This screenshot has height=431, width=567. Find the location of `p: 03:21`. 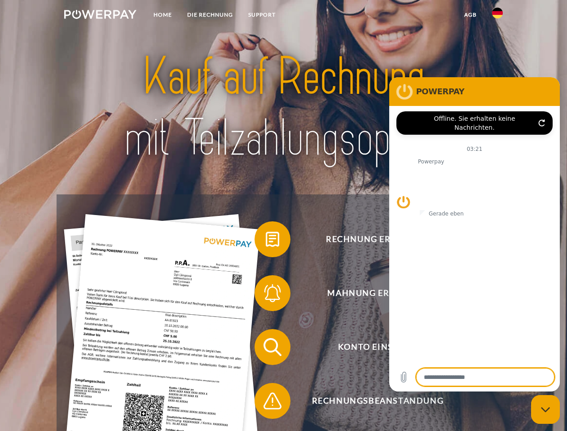

p: 03:21 is located at coordinates (85, 72).